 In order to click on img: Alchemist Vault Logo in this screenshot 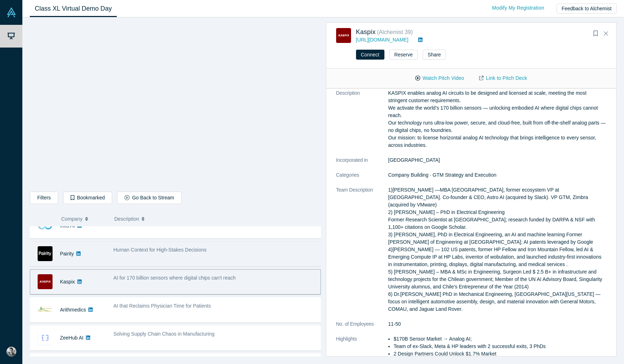, I will do `click(12, 12)`.